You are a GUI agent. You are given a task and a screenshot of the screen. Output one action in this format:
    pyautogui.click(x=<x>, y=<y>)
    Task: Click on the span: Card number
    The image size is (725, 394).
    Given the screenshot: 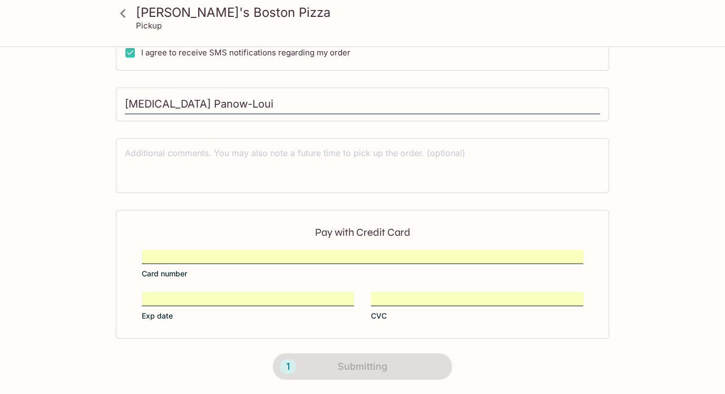 What is the action you would take?
    pyautogui.click(x=164, y=274)
    